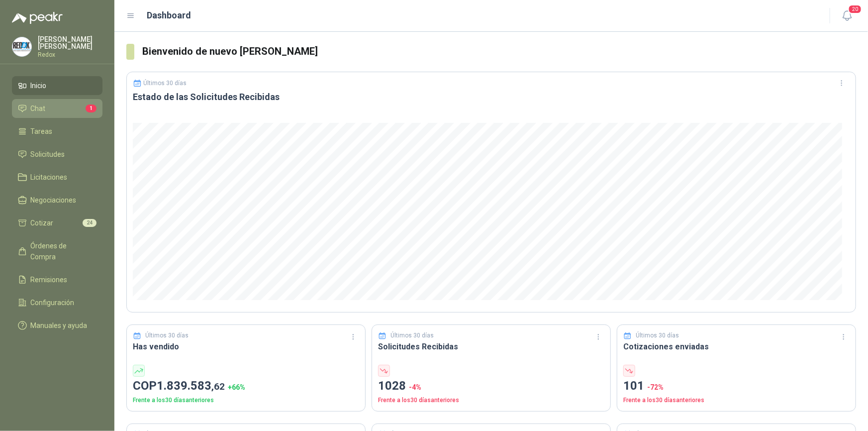  Describe the element at coordinates (490, 97) in the screenshot. I see `h3: Estado de las Solicitudes Recibidas` at that location.